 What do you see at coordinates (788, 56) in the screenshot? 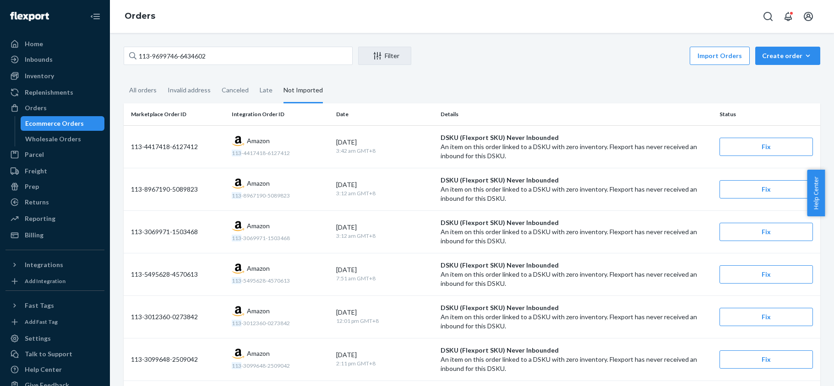
I see `button: Create order` at bounding box center [788, 56].